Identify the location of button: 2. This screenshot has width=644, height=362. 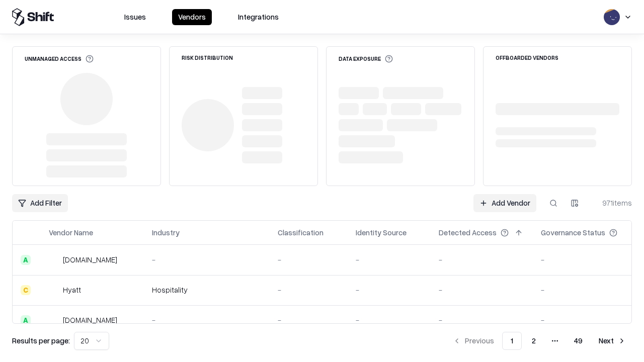
(534, 341).